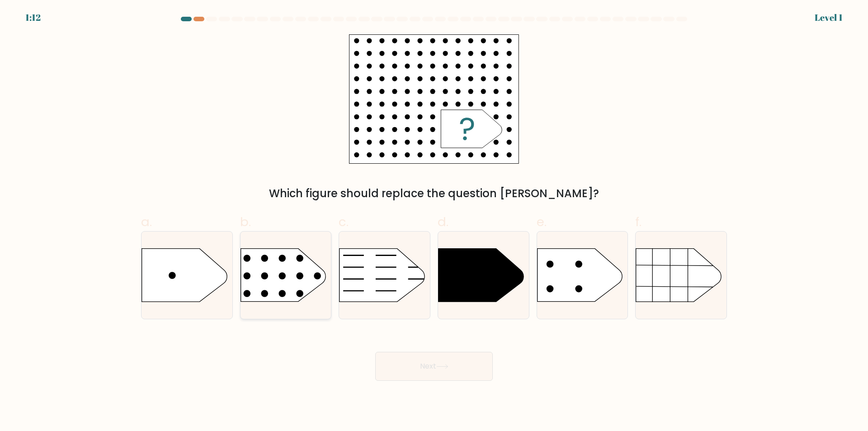  What do you see at coordinates (343, 222) in the screenshot?
I see `span: c.` at bounding box center [343, 222].